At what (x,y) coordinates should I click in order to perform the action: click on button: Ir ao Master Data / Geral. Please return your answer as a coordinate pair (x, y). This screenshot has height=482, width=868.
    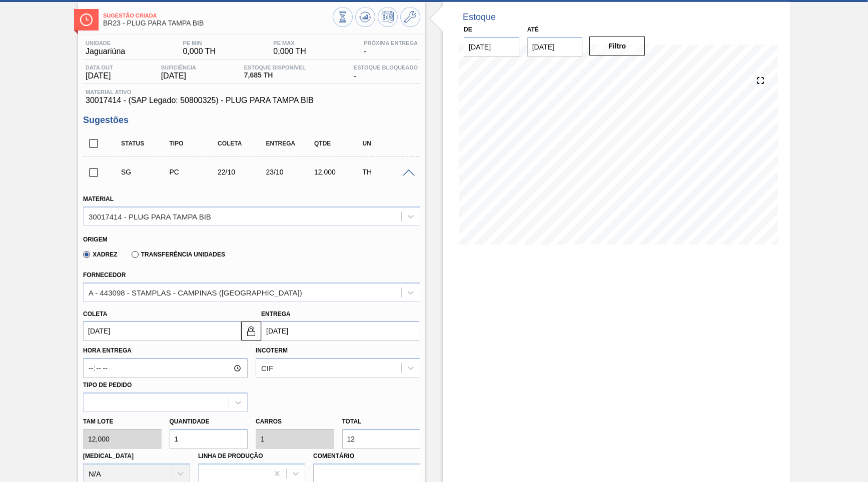
    Looking at the image, I should click on (411, 17).